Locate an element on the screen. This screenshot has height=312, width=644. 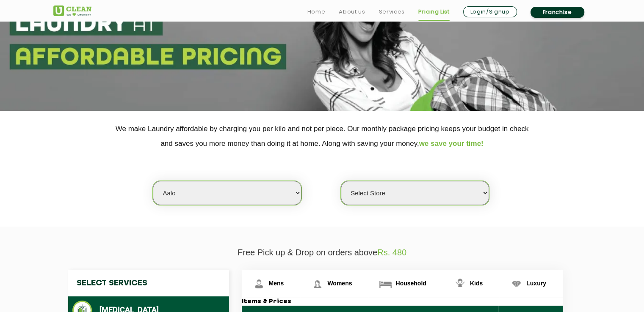
a: About us is located at coordinates (352, 12).